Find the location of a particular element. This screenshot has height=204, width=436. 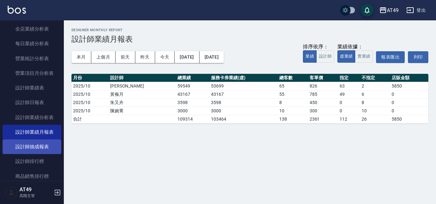

p: 高階主管 is located at coordinates (36, 196).